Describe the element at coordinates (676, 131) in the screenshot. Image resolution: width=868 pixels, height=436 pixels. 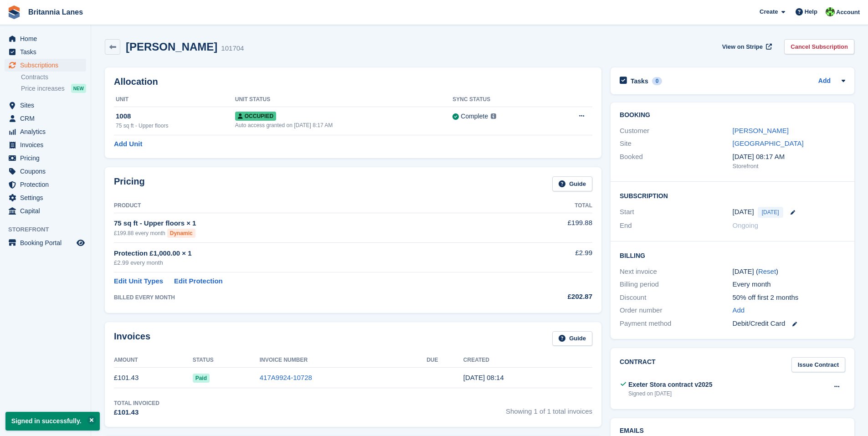
I see `div: Customer` at that location.